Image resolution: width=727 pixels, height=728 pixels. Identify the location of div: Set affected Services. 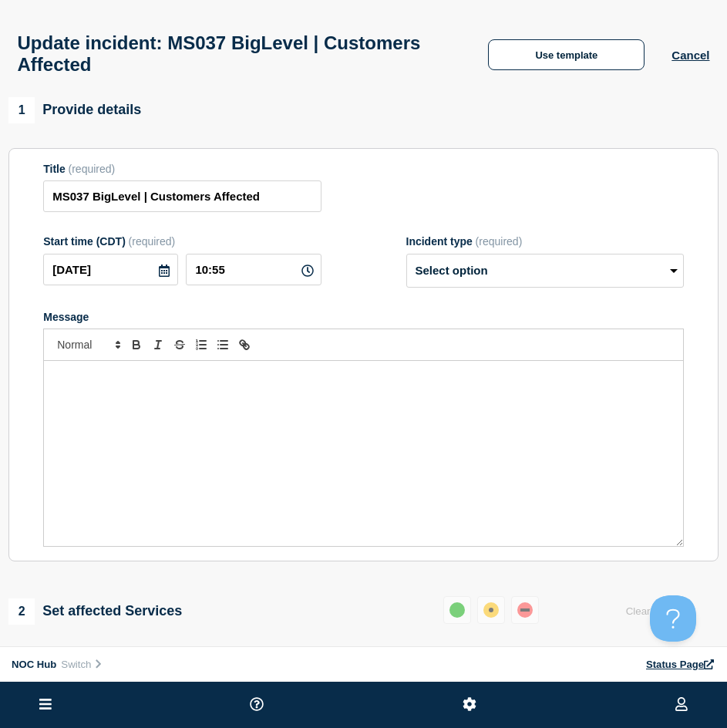
(95, 612).